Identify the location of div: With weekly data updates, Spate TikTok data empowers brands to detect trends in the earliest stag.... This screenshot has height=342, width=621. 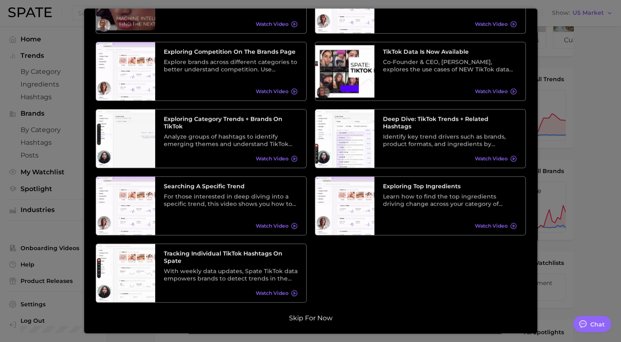
(231, 275).